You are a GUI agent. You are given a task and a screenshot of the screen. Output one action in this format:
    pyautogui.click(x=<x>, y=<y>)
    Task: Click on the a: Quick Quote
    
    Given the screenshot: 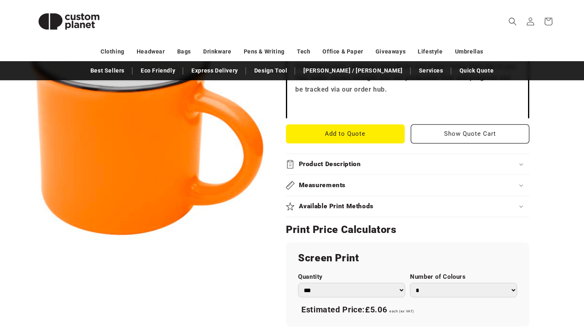 What is the action you would take?
    pyautogui.click(x=476, y=71)
    